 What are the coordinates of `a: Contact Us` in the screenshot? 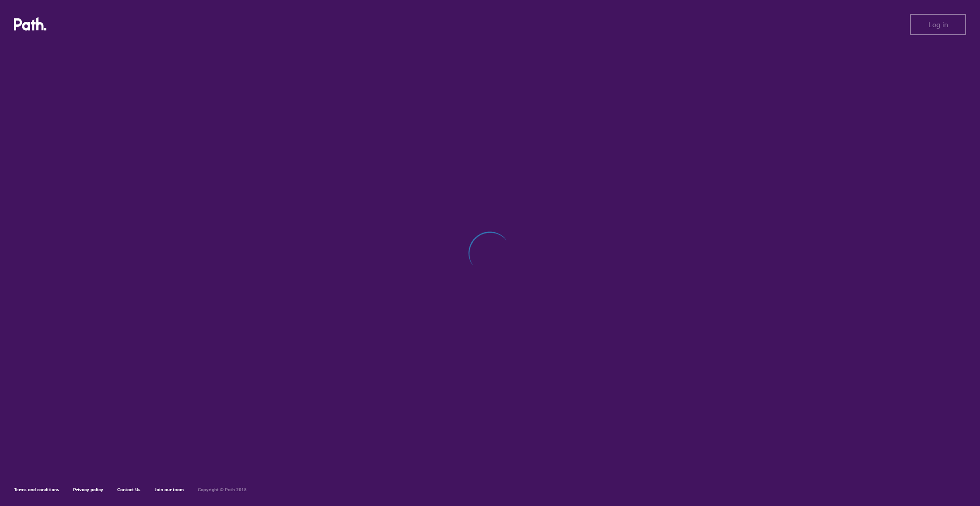 It's located at (129, 489).